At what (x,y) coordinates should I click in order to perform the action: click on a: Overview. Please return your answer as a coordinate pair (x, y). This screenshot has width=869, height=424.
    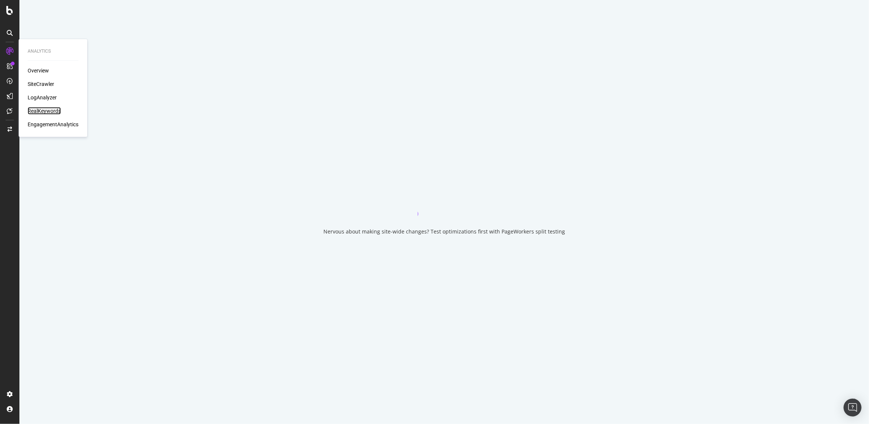
    Looking at the image, I should click on (38, 71).